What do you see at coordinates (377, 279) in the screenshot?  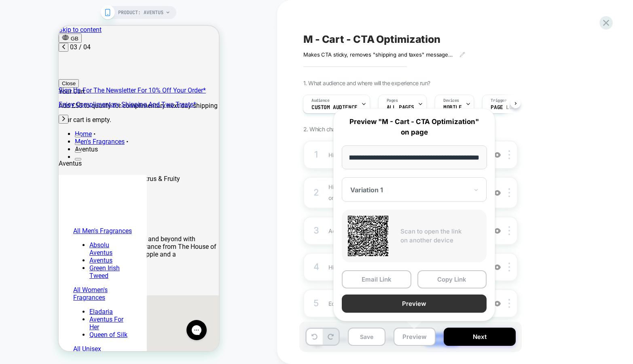 I see `button: Email Link` at bounding box center [377, 279].